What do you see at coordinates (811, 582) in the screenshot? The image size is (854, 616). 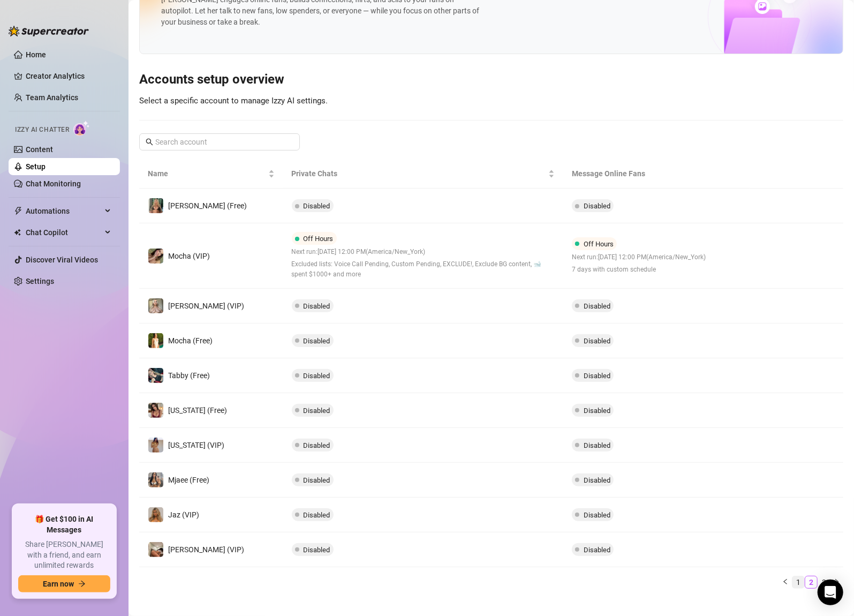 I see `li: 2` at bounding box center [811, 582].